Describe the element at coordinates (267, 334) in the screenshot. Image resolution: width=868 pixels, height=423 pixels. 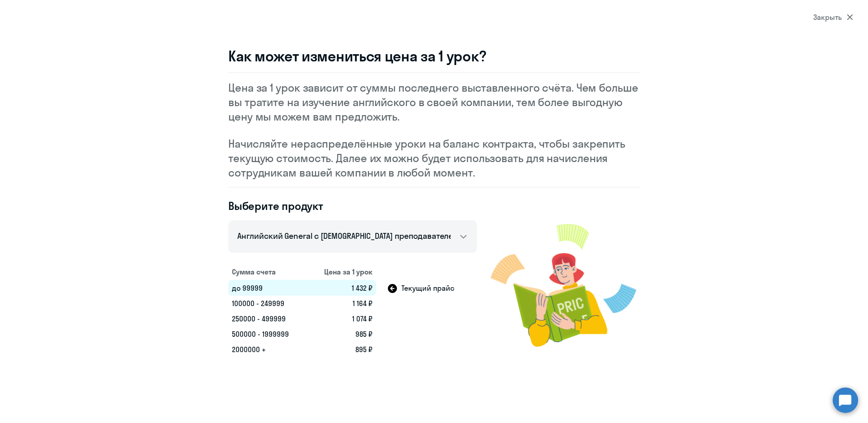
I see `td: 500000 - 1999999` at that location.